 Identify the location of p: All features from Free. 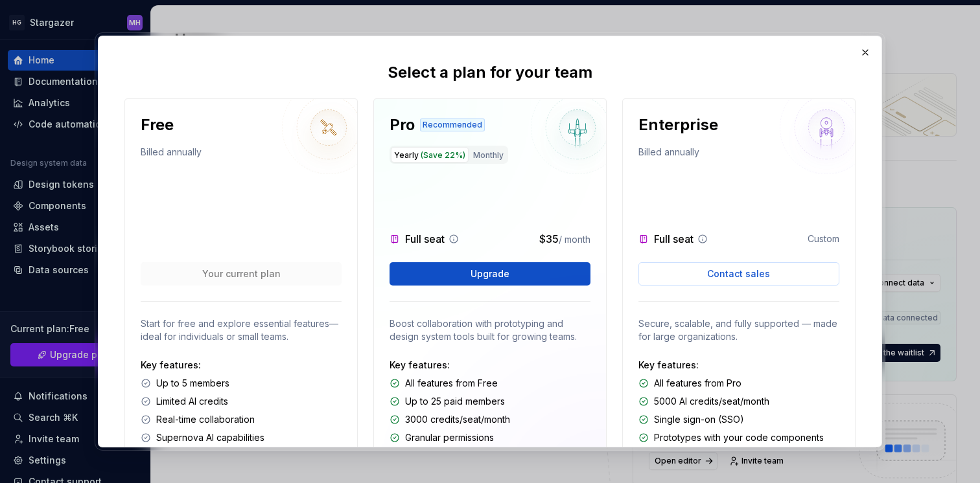
(451, 383).